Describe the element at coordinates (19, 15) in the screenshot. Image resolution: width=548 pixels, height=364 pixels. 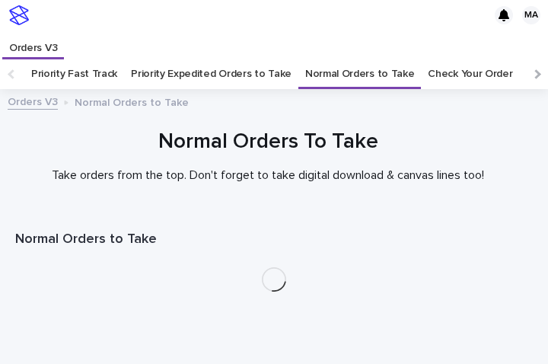
I see `img: stacker-logo-s-only.png` at that location.